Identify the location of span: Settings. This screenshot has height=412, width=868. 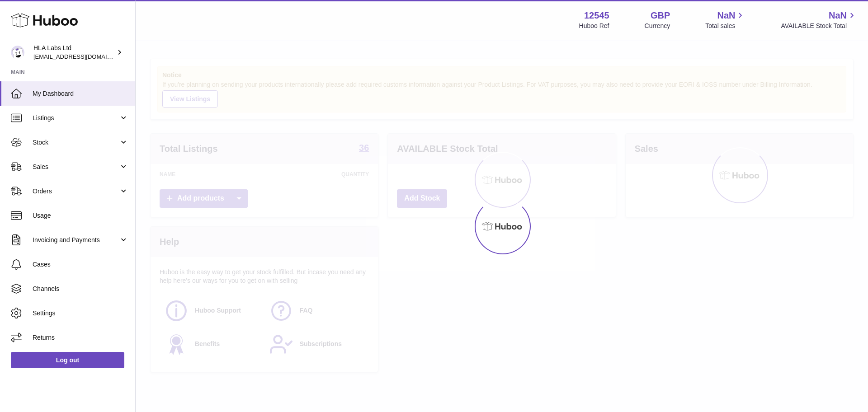
(81, 313).